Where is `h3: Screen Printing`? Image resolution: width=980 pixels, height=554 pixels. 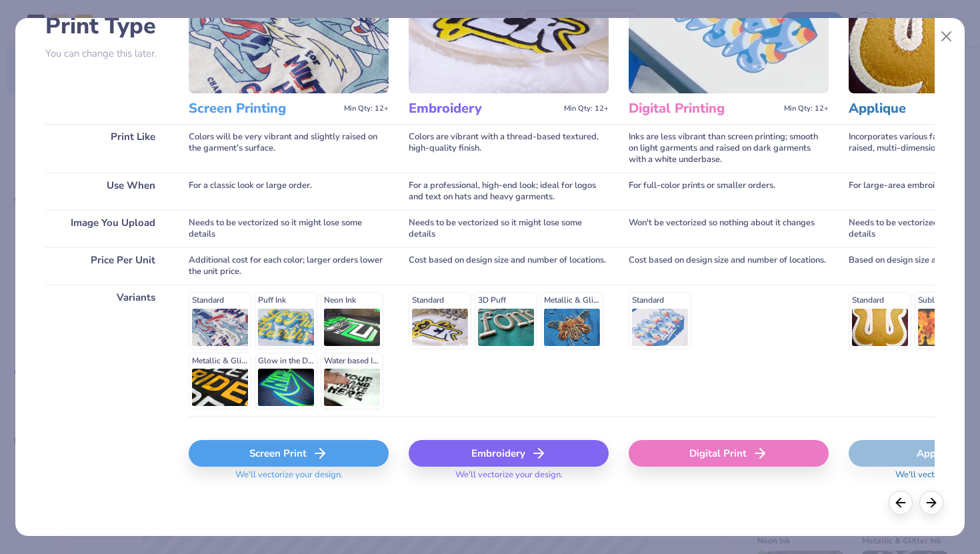
h3: Screen Printing is located at coordinates (263, 109).